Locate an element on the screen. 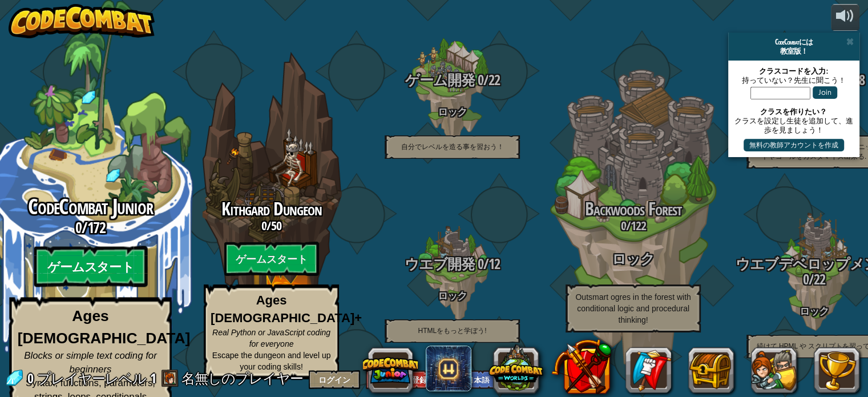 The image size is (868, 397). span: Backwoods Forest is located at coordinates (633, 209).